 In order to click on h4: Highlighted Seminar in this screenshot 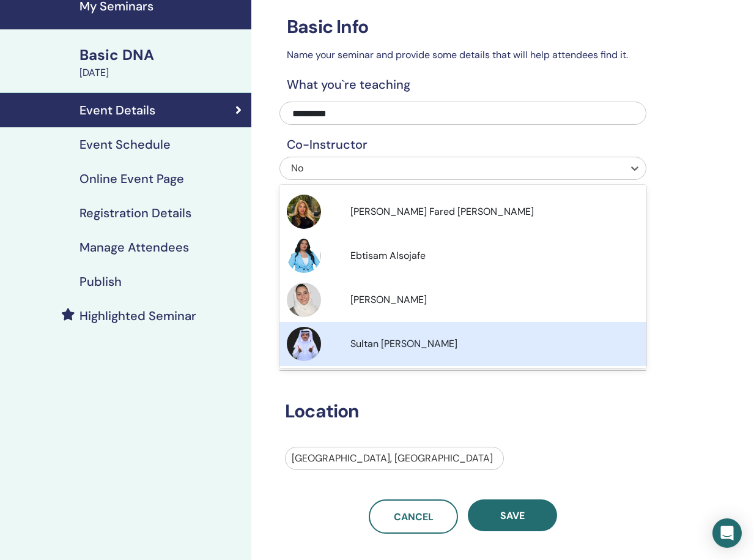, I will do `click(138, 316)`.